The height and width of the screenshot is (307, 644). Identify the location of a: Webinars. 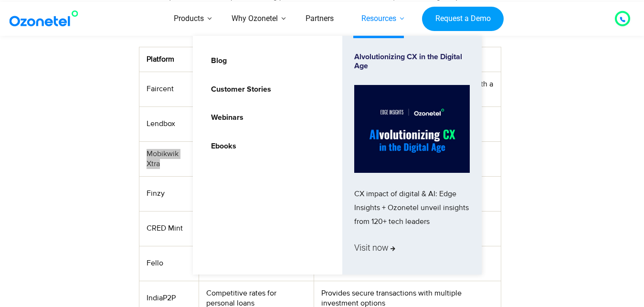
(225, 117).